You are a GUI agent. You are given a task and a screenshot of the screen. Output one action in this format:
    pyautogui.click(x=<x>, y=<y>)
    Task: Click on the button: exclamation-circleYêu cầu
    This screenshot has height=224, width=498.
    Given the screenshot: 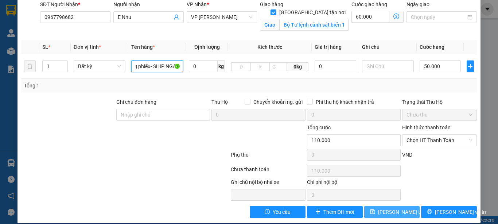 What is the action you would take?
    pyautogui.click(x=278, y=212)
    